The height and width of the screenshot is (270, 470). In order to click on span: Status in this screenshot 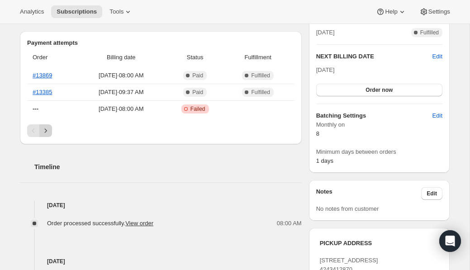, I will do `click(195, 57)`.